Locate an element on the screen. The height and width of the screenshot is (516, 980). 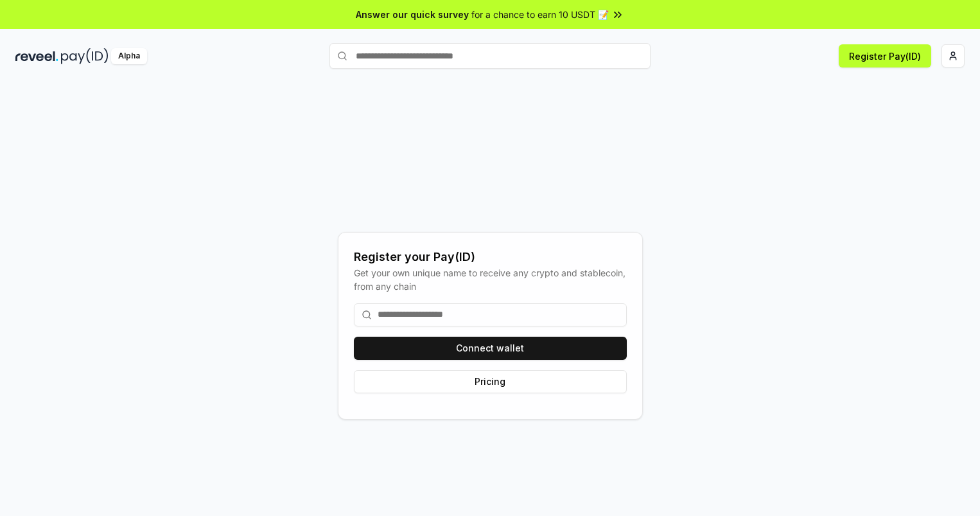
button: Connect wallet is located at coordinates (490, 348).